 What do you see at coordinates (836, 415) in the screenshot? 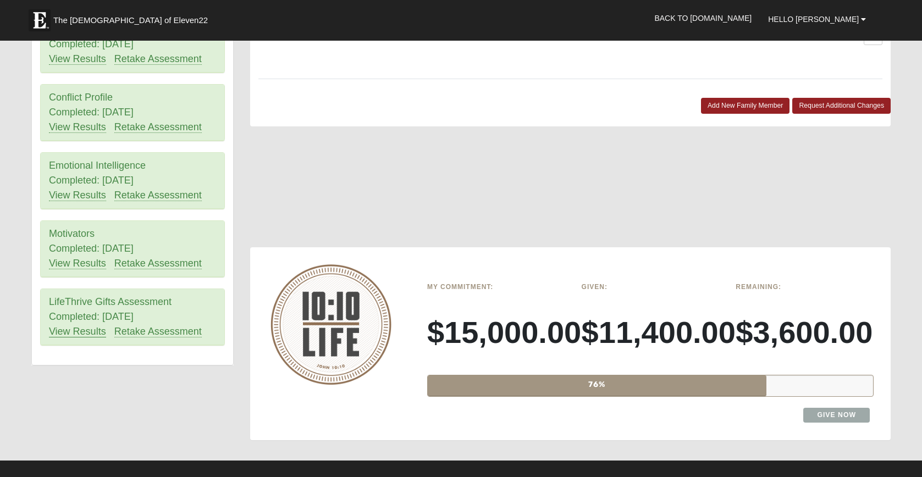
I see `a: Give Now` at bounding box center [836, 415].